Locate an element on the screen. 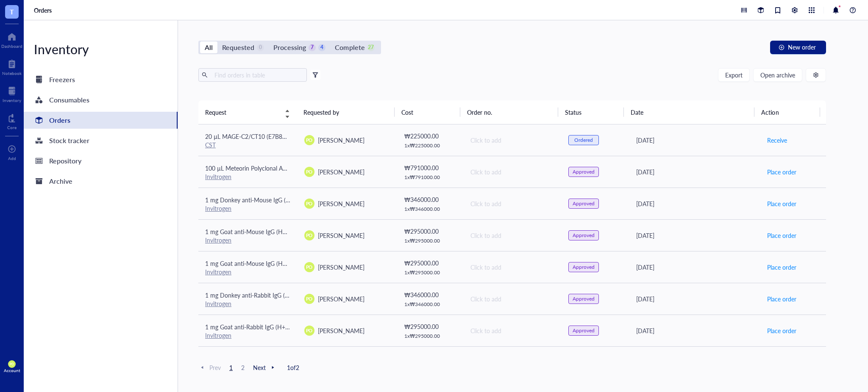 This screenshot has width=868, height=392. span: 20 µL MAGE-C2/CT10 (E7B8D) XP Rabbit mAb is located at coordinates (268, 137).